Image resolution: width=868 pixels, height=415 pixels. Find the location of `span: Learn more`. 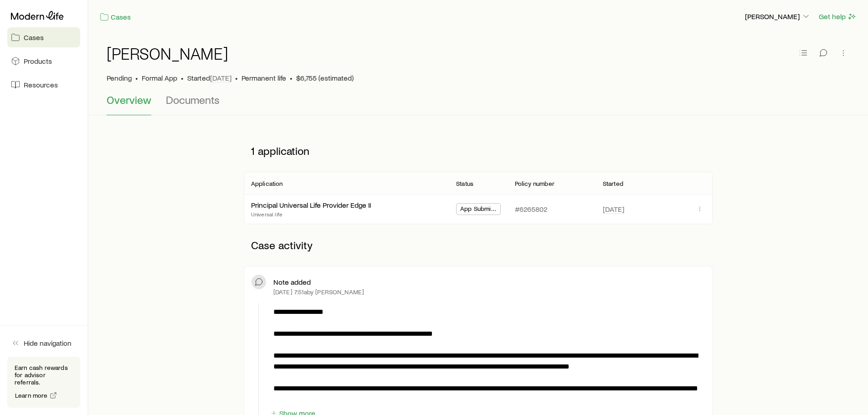

span: Learn more is located at coordinates (31, 395).